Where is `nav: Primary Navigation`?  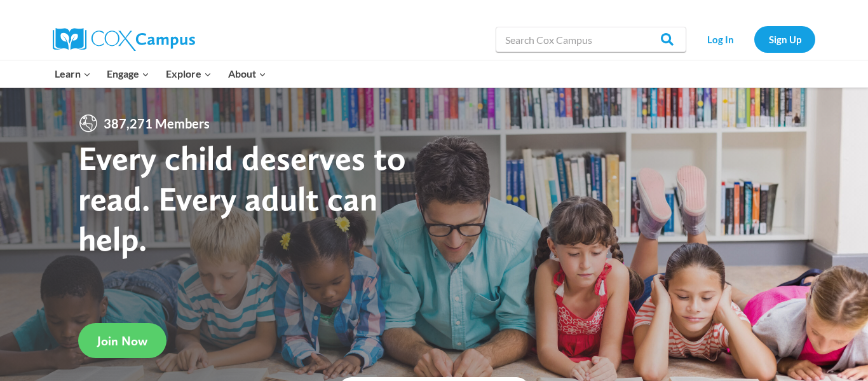 nav: Primary Navigation is located at coordinates (160, 73).